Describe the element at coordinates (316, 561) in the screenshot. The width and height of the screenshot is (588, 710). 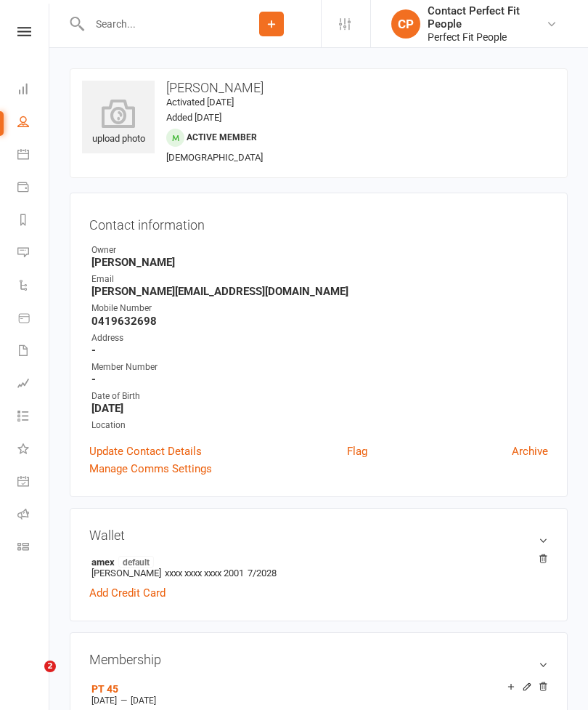
I see `strong: amex` at that location.